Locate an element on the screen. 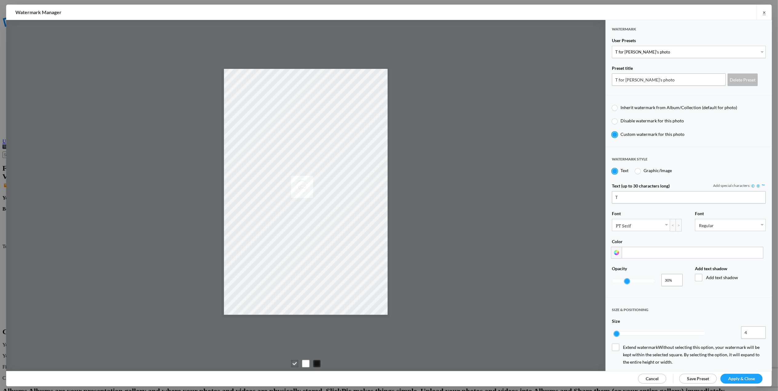 The image size is (778, 391). div: Add special characters: is located at coordinates (739, 186).